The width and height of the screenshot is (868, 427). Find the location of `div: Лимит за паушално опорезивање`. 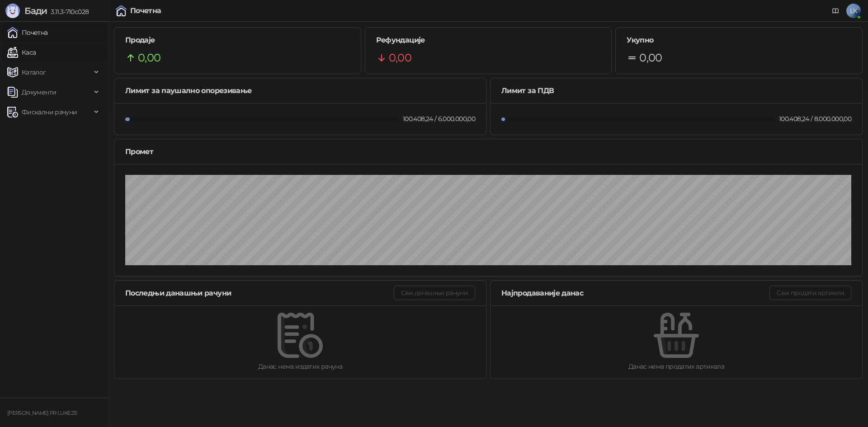

div: Лимит за паушално опорезивање is located at coordinates (300, 90).